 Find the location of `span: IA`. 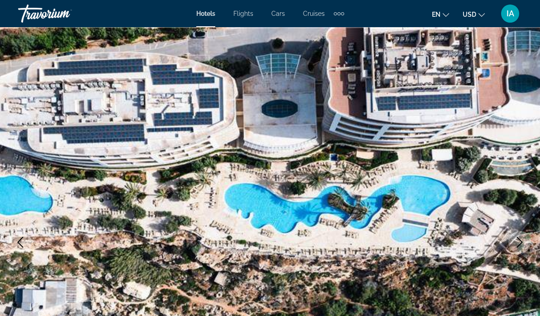

span: IA is located at coordinates (510, 14).